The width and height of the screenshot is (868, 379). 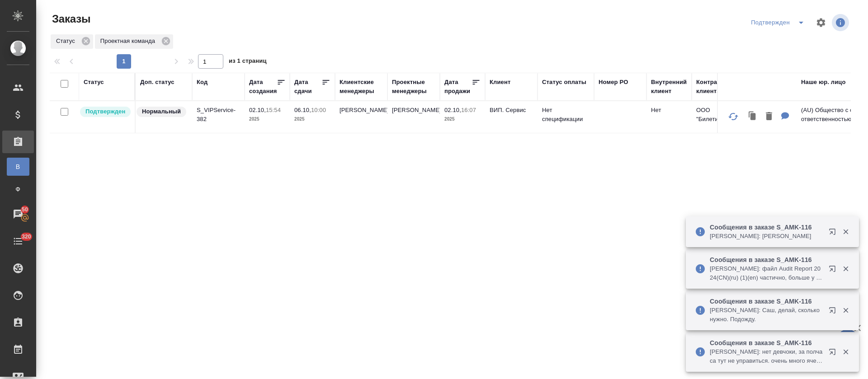 What do you see at coordinates (566, 117) in the screenshot?
I see `td: Нет спецификации` at bounding box center [566, 117].